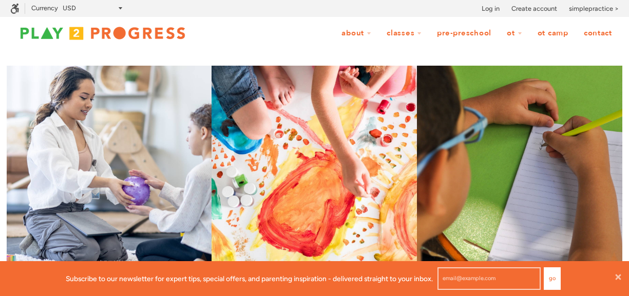 The height and width of the screenshot is (296, 629). Describe the element at coordinates (45, 8) in the screenshot. I see `label: Currency` at that location.